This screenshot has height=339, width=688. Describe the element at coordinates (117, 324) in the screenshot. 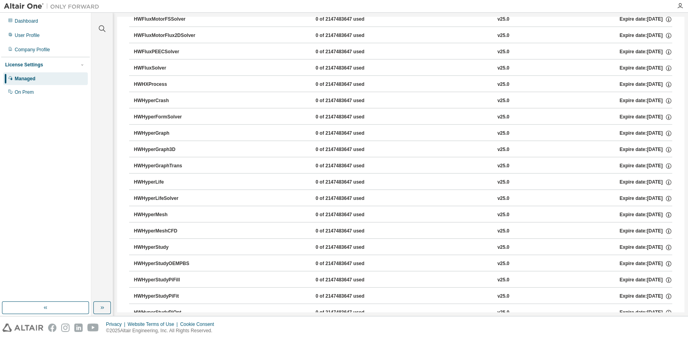

I see `div: Privacy` at that location.